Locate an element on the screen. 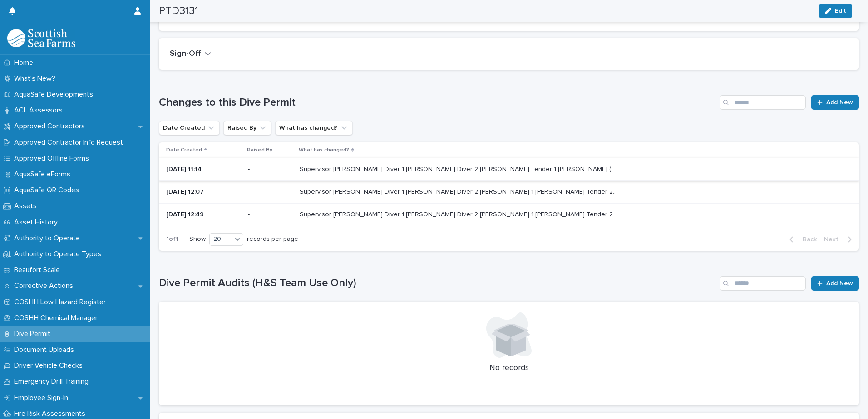  button: Sign-Off is located at coordinates (191, 54).